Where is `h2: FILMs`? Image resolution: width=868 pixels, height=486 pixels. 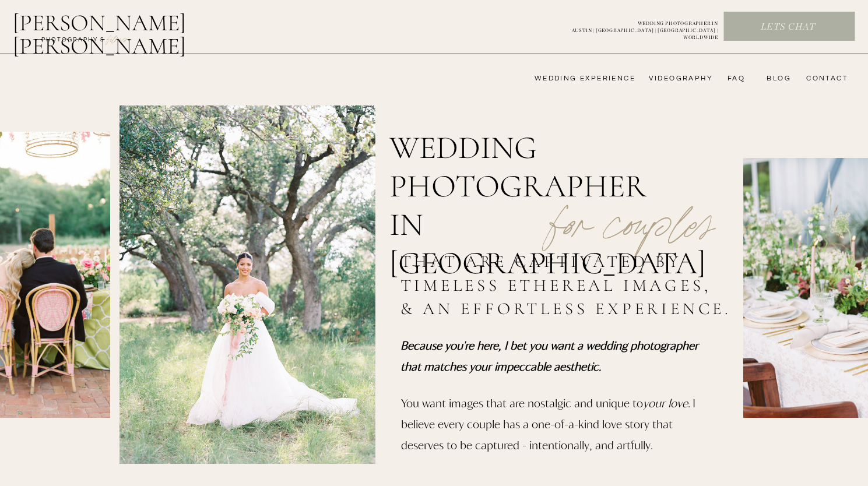 h2: FILMs is located at coordinates (117, 39).